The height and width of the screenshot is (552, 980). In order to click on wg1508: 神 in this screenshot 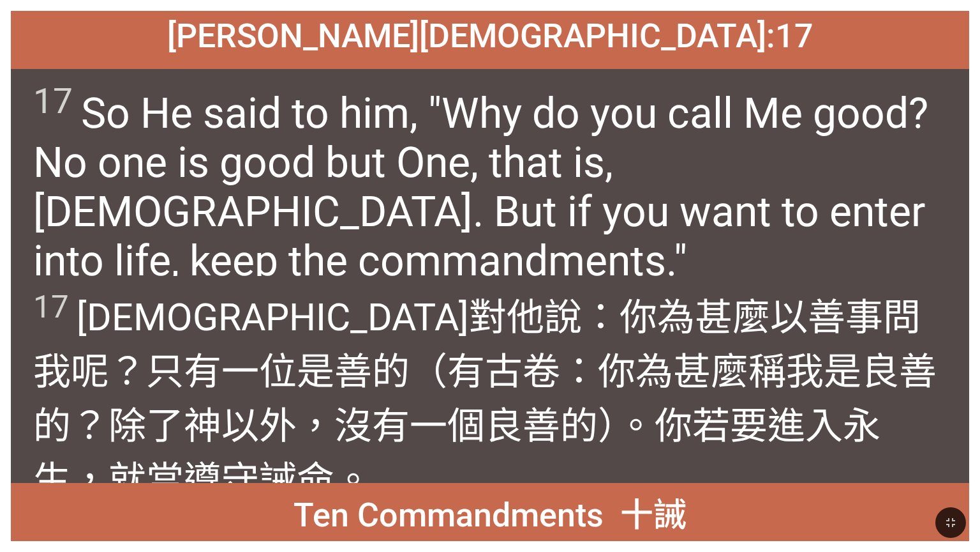, I will do `click(457, 453)`.